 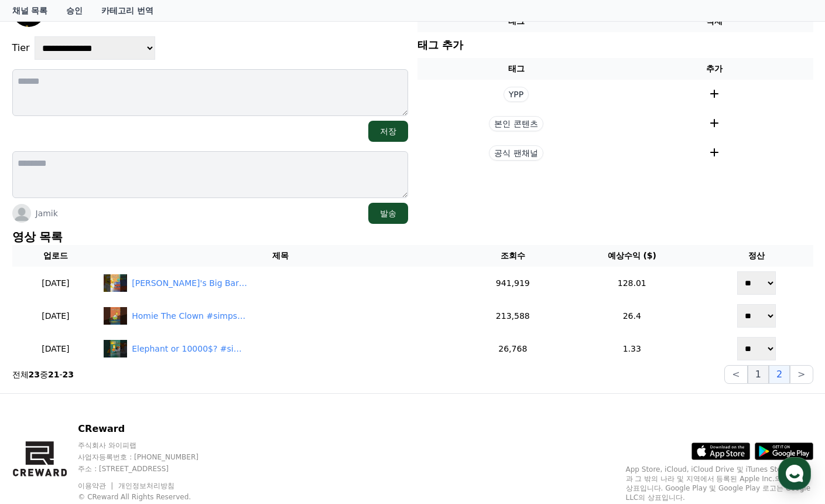 What do you see at coordinates (758, 375) in the screenshot?
I see `button: 1` at bounding box center [758, 375].